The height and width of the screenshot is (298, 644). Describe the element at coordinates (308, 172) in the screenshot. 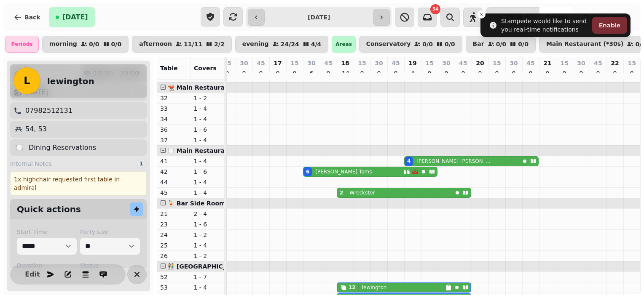

I see `div: 6` at that location.